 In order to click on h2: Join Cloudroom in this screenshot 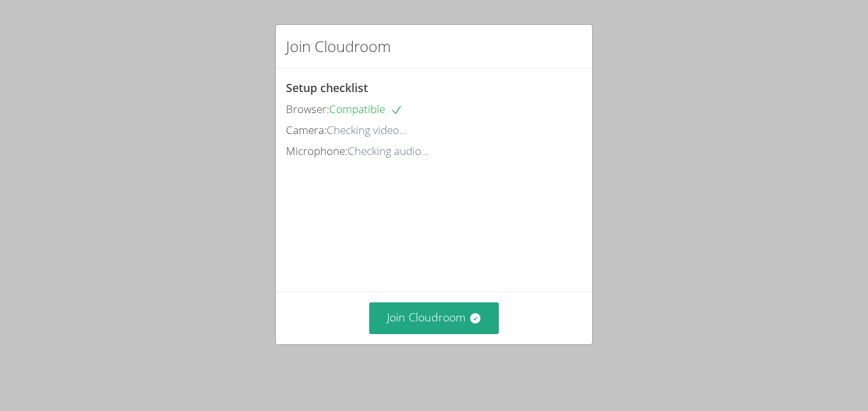, I will do `click(338, 46)`.